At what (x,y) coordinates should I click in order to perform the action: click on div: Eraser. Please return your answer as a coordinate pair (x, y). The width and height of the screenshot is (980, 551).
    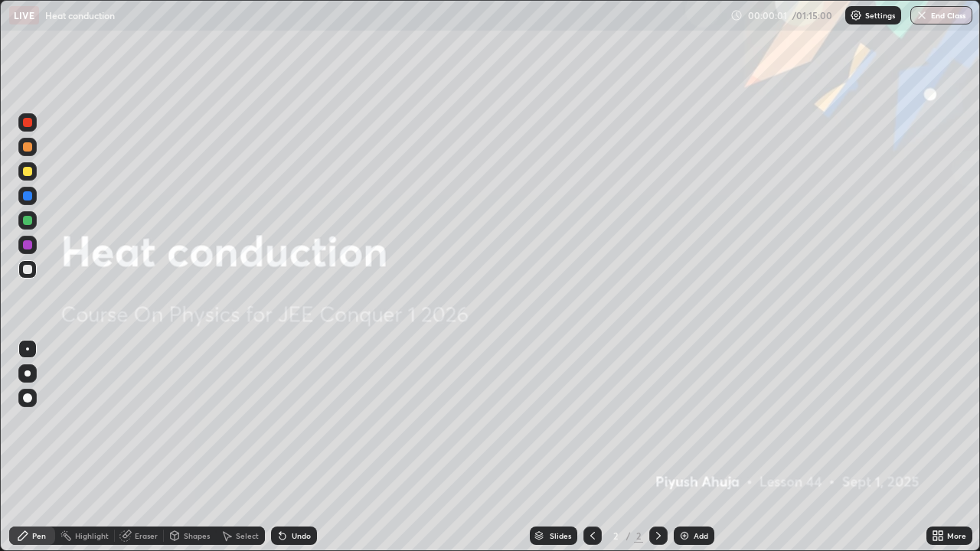
    Looking at the image, I should click on (146, 536).